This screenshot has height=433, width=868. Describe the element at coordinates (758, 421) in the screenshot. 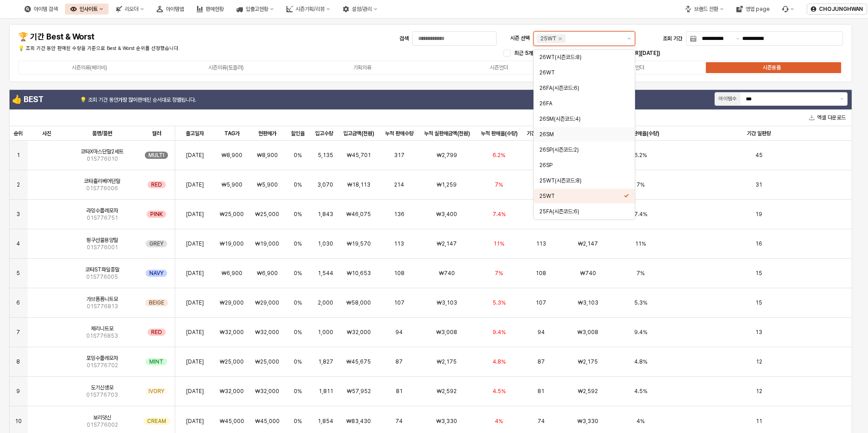

I see `span: 11` at that location.